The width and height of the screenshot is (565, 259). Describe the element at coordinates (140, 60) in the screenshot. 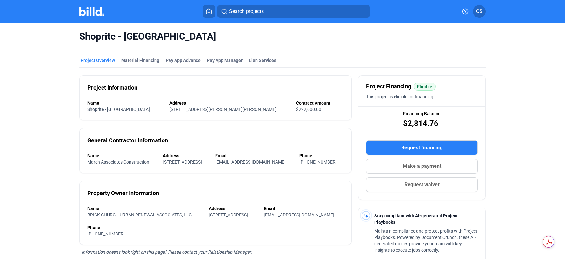

I see `div: Material Financing` at that location.